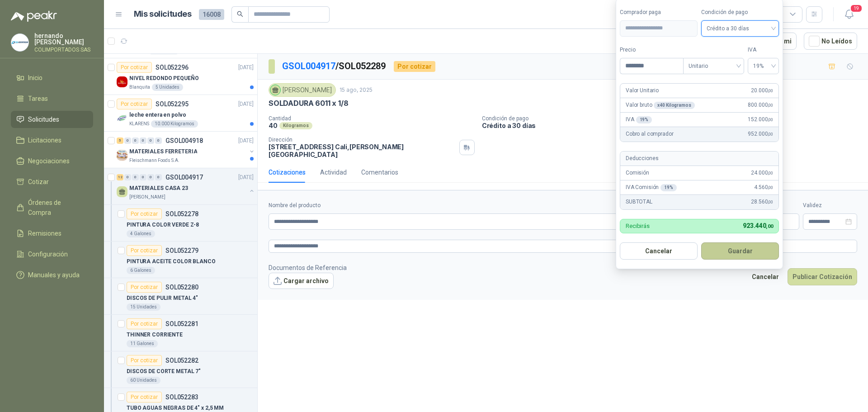  What do you see at coordinates (471, 205) in the screenshot?
I see `label: Nombre del producto` at bounding box center [471, 205].